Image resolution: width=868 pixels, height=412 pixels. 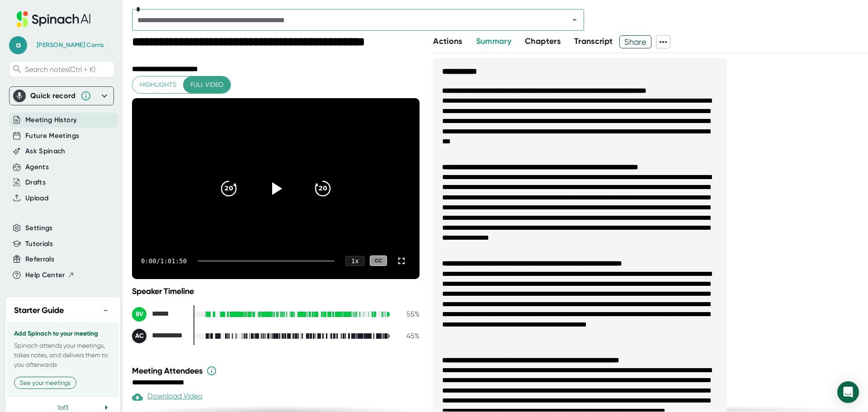 What do you see at coordinates (593, 41) in the screenshot?
I see `button: Transcript` at bounding box center [593, 41].